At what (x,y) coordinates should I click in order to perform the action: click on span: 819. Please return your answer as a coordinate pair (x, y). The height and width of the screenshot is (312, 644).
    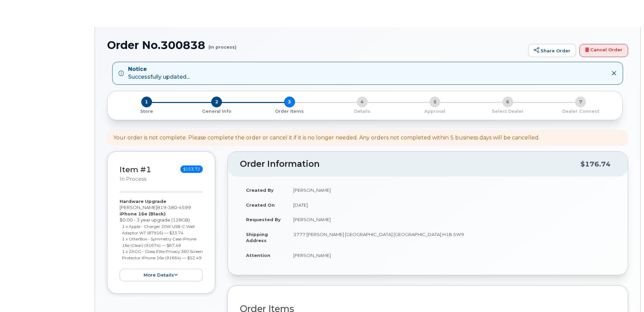
    Looking at the image, I should click on (174, 207).